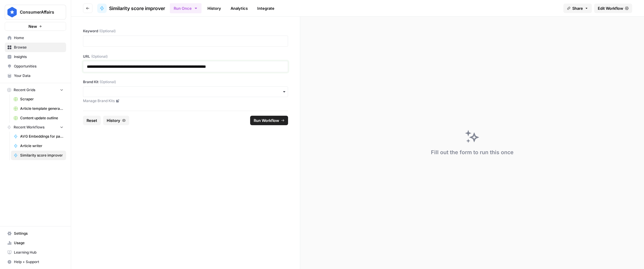 This screenshot has height=269, width=644. Describe the element at coordinates (116, 121) in the screenshot. I see `button: History` at that location.